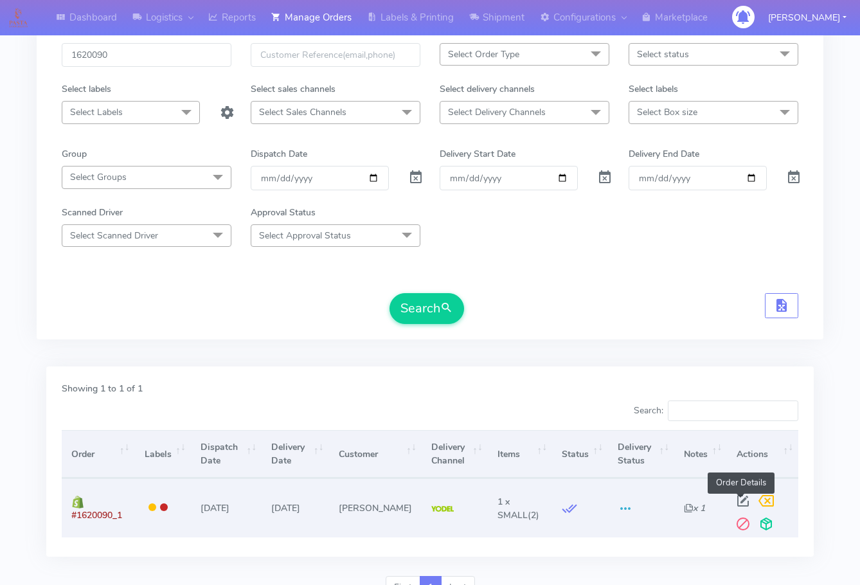  Describe the element at coordinates (455, 454) in the screenshot. I see `th: Delivery Channel: activate to sort column ascending` at that location.